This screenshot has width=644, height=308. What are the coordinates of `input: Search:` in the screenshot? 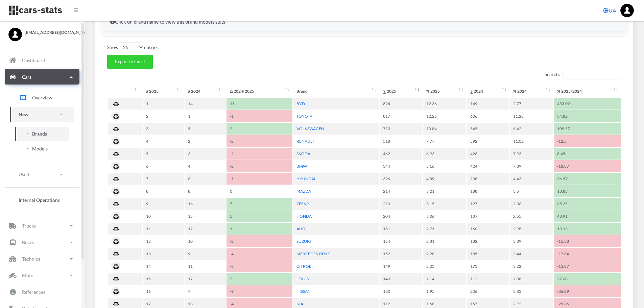 It's located at (592, 74).